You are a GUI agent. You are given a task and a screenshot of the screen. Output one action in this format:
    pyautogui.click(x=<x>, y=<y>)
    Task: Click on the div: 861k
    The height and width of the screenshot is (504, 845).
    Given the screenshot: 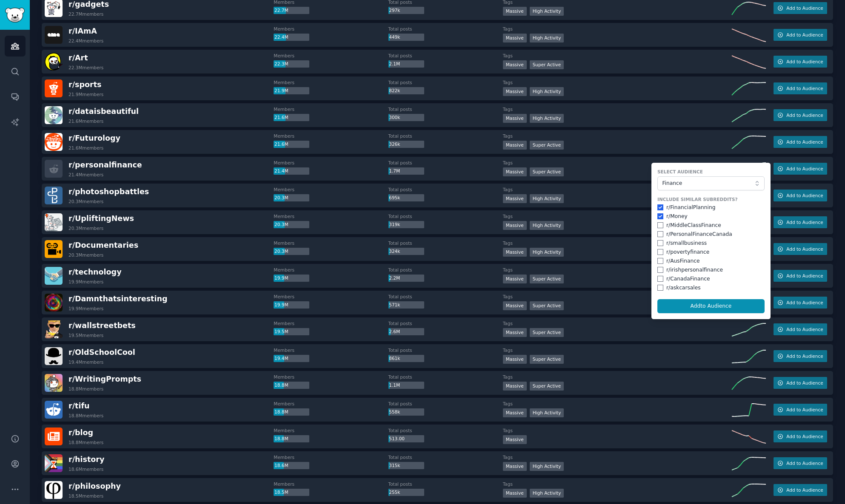 What is the action you would take?
    pyautogui.click(x=406, y=359)
    